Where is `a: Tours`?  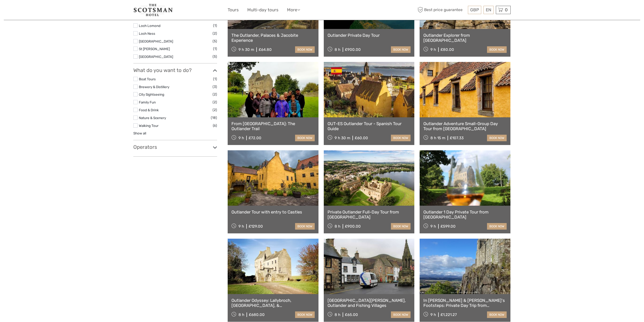 a: Tours is located at coordinates (233, 10).